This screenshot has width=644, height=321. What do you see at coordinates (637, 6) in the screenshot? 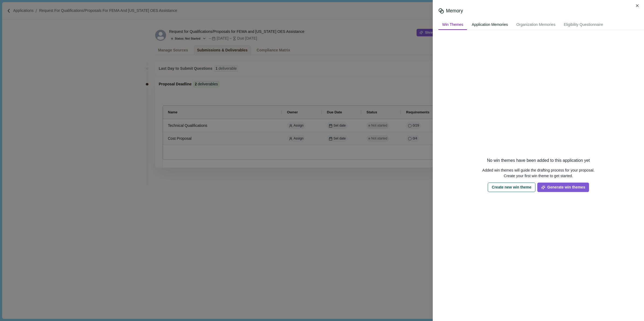
I see `button: Close` at bounding box center [637, 6].